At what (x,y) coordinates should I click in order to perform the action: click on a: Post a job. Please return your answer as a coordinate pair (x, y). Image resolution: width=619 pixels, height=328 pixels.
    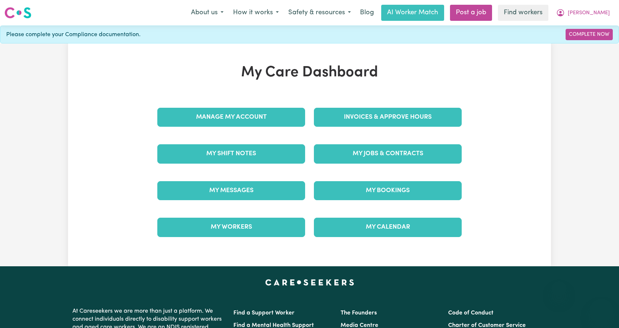
    Looking at the image, I should click on (471, 13).